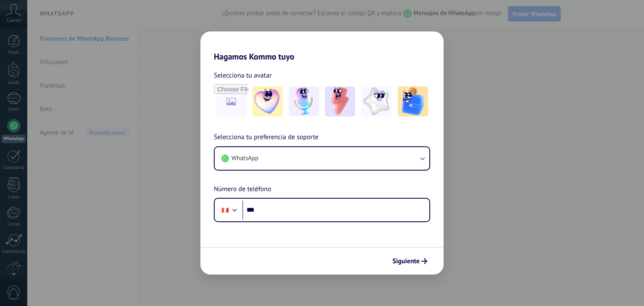 This screenshot has width=644, height=306. What do you see at coordinates (266, 137) in the screenshot?
I see `span: Selecciona tu preferencia de soporte` at bounding box center [266, 137].